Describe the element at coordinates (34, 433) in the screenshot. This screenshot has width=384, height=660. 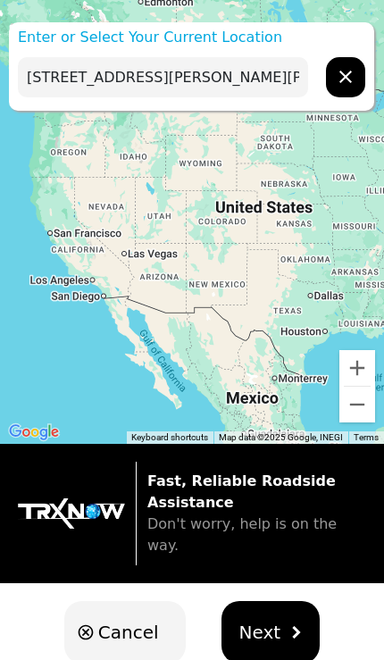
I see `img: Google` at that location.